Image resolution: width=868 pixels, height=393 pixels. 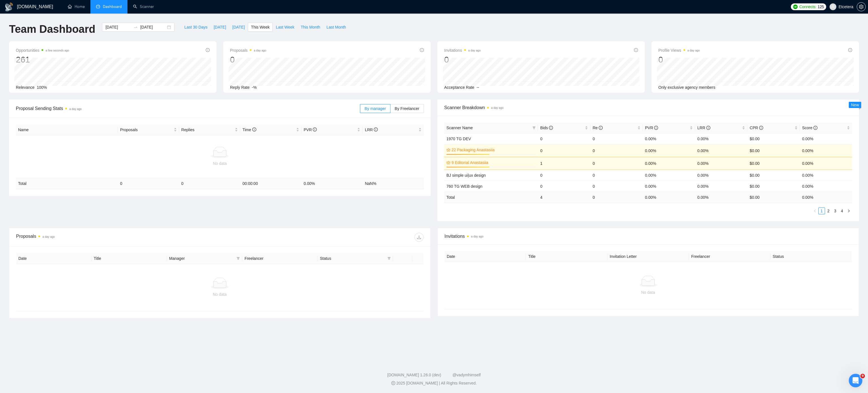 I want to click on span: Manager, so click(x=202, y=258).